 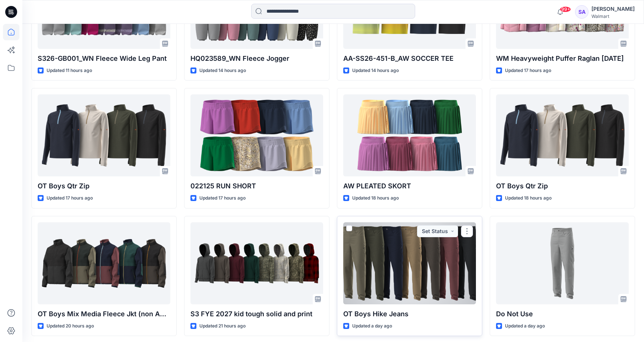 What do you see at coordinates (410, 58) in the screenshot?
I see `p: AA-SS26-451-B_AW SOCCER TEE` at bounding box center [410, 58].